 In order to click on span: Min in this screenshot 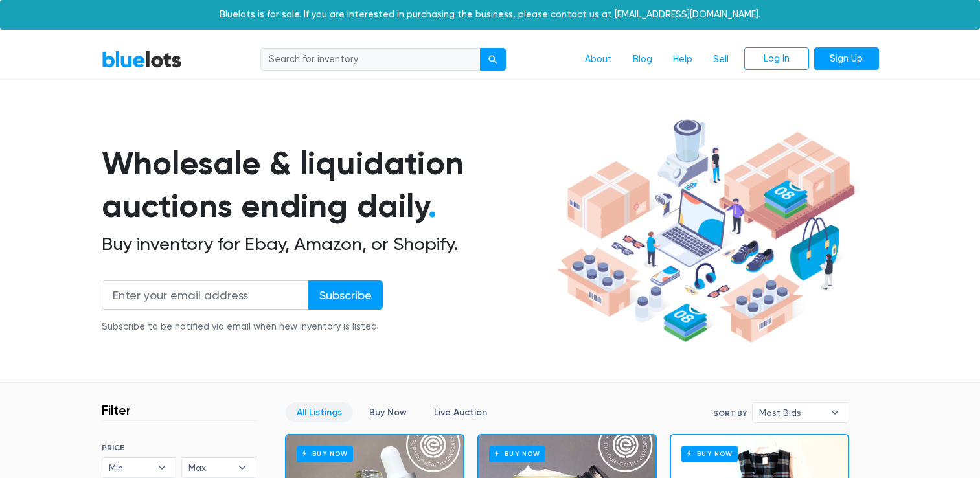, I will do `click(130, 467)`.